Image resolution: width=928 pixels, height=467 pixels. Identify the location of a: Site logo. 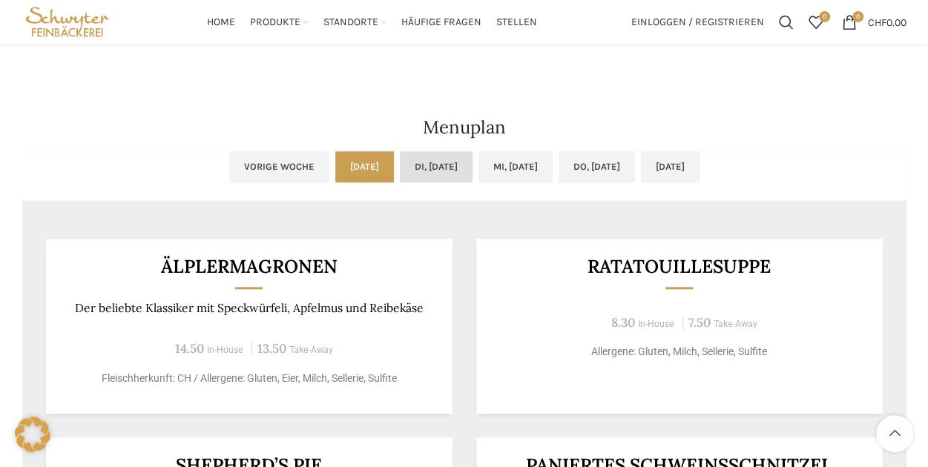
(67, 21).